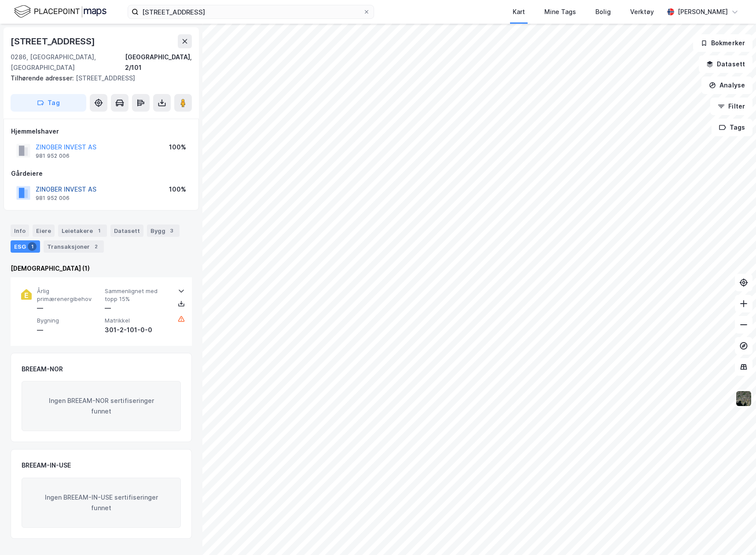 The width and height of the screenshot is (756, 555). What do you see at coordinates (73, 246) in the screenshot?
I see `div: Transaksjoner` at bounding box center [73, 246].